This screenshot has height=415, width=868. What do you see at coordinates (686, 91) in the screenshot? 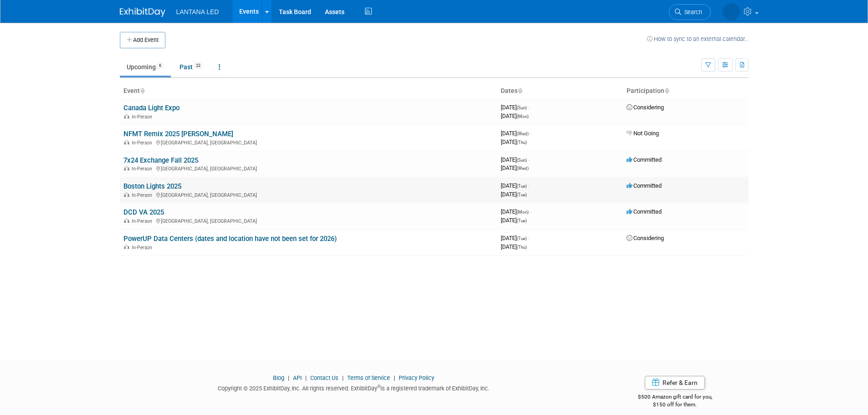
I see `th: Participation` at bounding box center [686, 91].